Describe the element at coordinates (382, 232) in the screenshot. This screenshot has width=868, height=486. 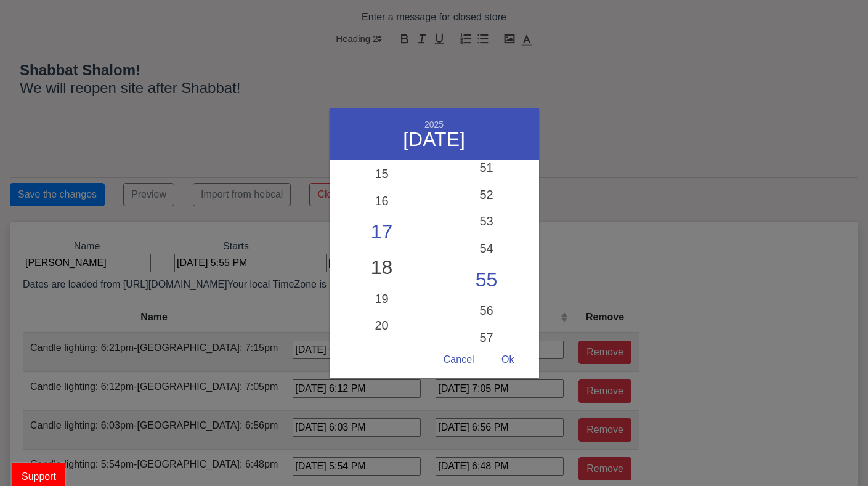
I see `div: 17` at that location.